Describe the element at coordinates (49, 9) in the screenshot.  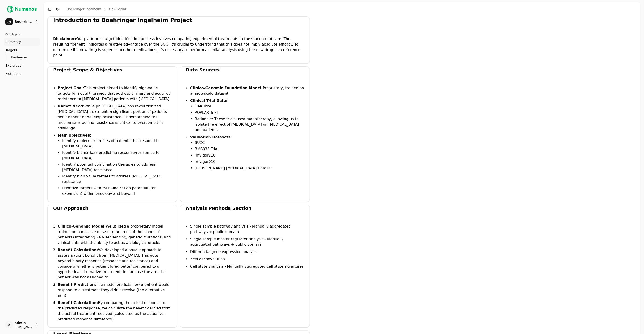
I see `button: Toggle Sidebar` at that location.